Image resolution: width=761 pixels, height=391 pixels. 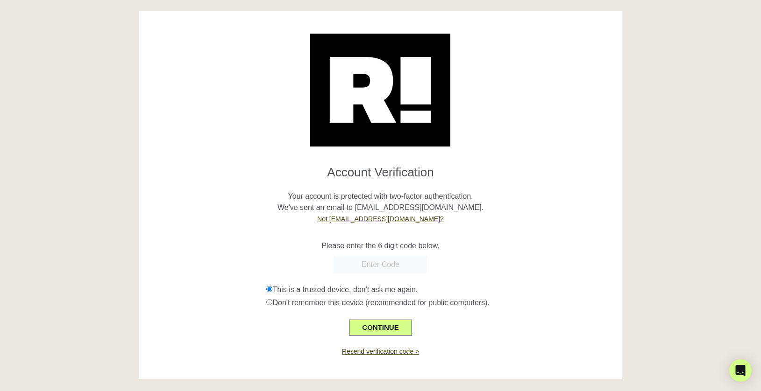 What do you see at coordinates (380, 328) in the screenshot?
I see `button: CONTINUE` at bounding box center [380, 328].